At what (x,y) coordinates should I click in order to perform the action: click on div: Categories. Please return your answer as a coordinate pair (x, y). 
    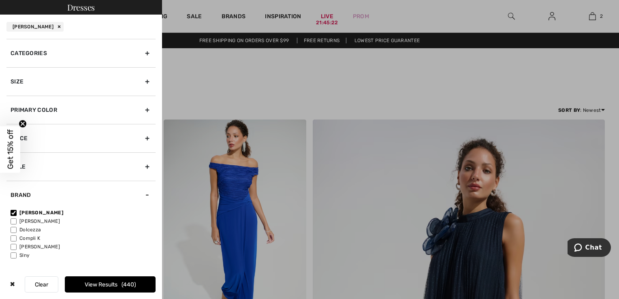
    Looking at the image, I should click on (81, 53).